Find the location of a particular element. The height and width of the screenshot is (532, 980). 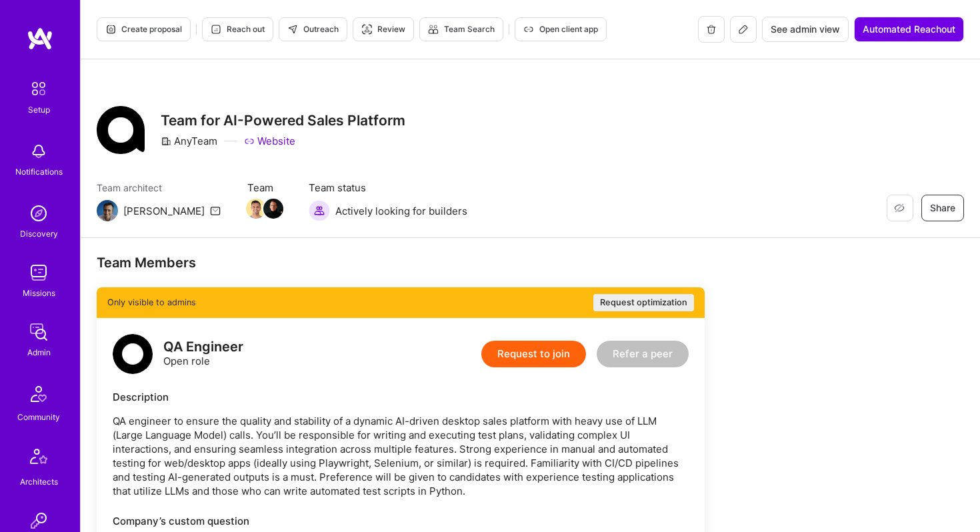

img: discovery is located at coordinates (38, 213).